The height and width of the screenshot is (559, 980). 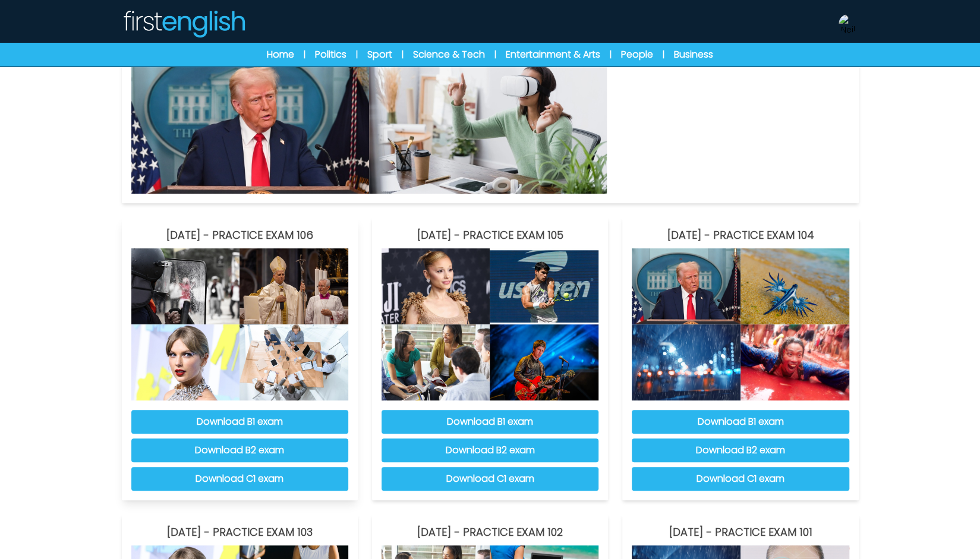 I want to click on img: Logo, so click(x=184, y=24).